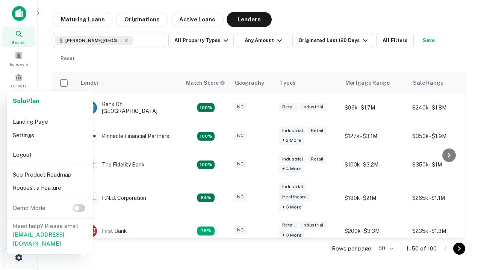  I want to click on p: Need help? Please email, so click(50, 235).